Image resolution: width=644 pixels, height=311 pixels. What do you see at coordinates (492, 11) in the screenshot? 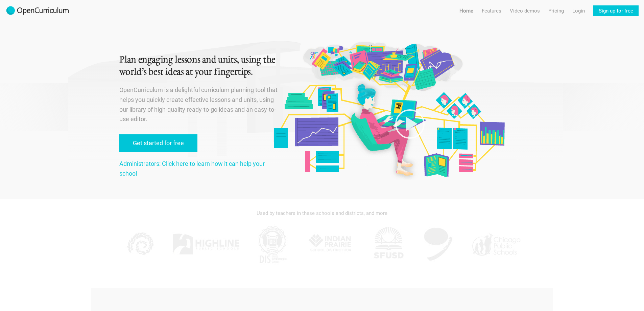
I see `a: Features` at bounding box center [492, 11].